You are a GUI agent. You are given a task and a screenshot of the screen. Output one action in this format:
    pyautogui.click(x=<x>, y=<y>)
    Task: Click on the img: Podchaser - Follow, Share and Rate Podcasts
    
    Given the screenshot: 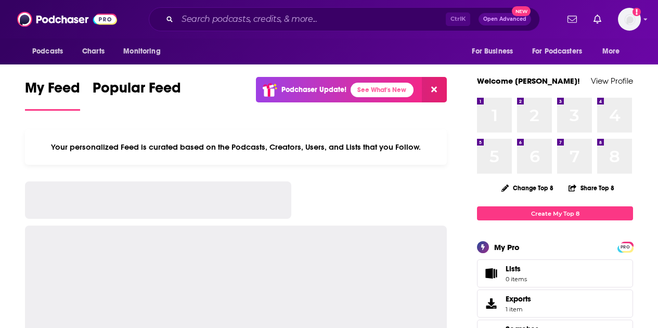 What is the action you would take?
    pyautogui.click(x=67, y=19)
    